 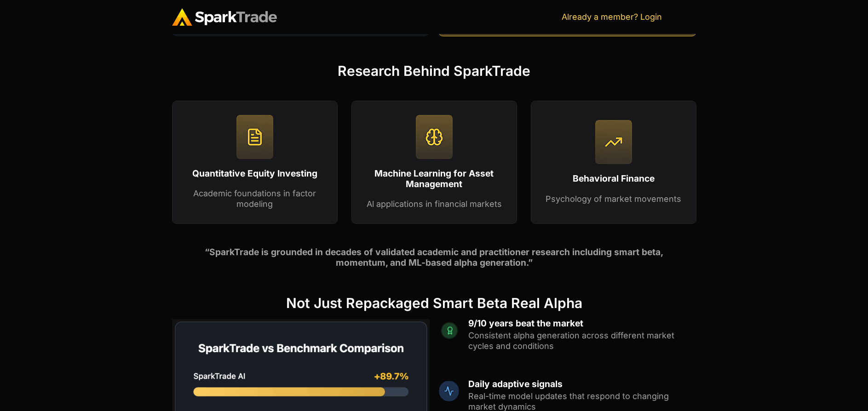 I want to click on span: Machine Learning for Asset Management, so click(x=434, y=179).